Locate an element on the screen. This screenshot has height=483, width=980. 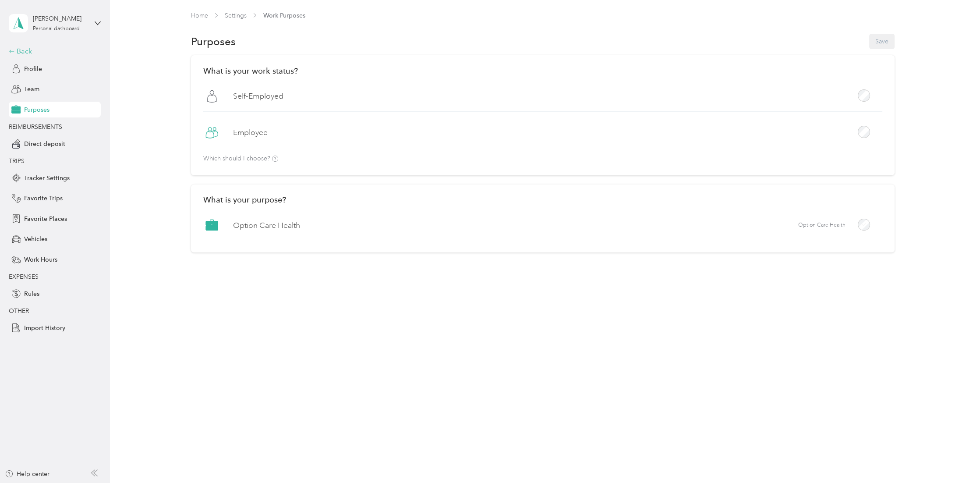
span: REIMBURSEMENTS is located at coordinates (35, 127).